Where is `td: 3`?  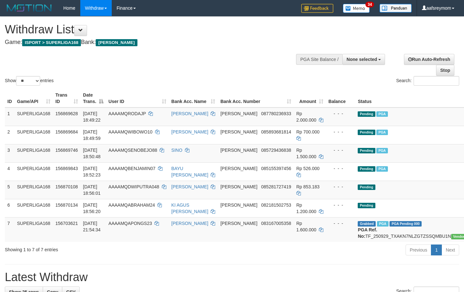
td: 3 is located at coordinates (10, 153).